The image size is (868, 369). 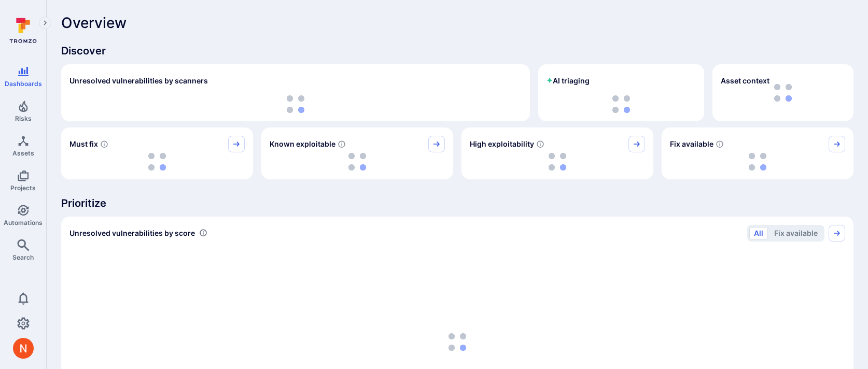 I want to click on i: Expand navigation menu, so click(x=45, y=23).